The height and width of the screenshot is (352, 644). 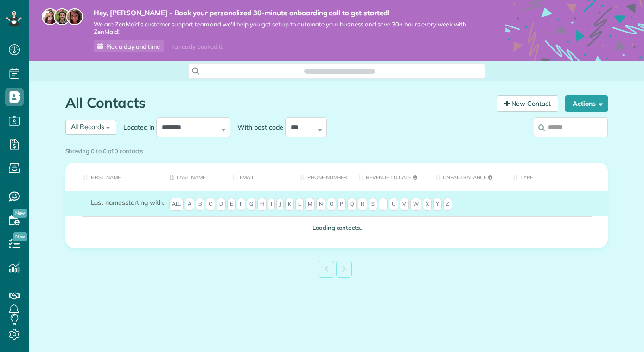 What do you see at coordinates (310, 204) in the screenshot?
I see `span: M` at bounding box center [310, 204].